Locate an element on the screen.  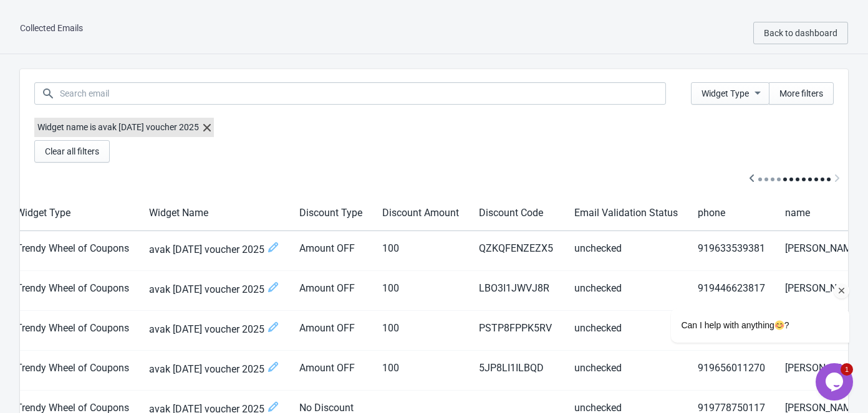
td: LBO3I1JWVJ8R is located at coordinates (516, 291).